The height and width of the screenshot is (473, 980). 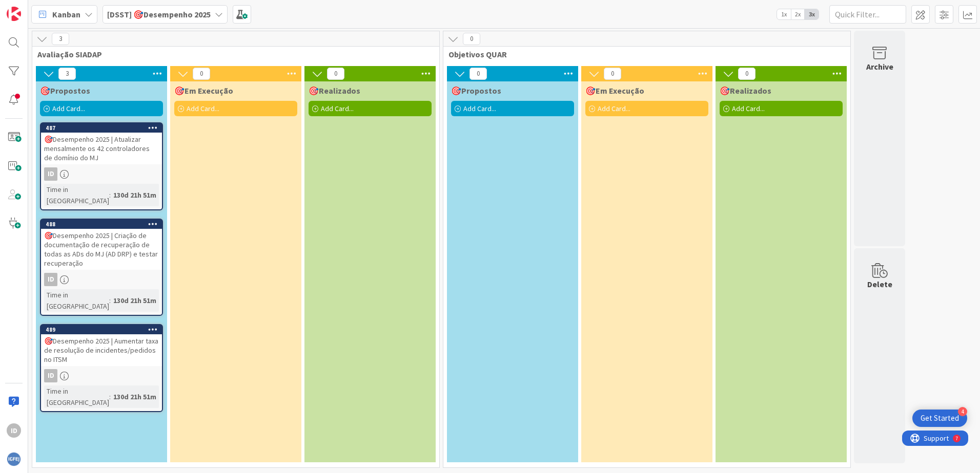 What do you see at coordinates (14, 14) in the screenshot?
I see `img: Visit kanbanzone.com` at bounding box center [14, 14].